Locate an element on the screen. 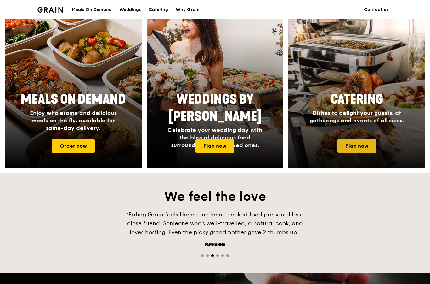  div: Why Grain is located at coordinates (188, 10).